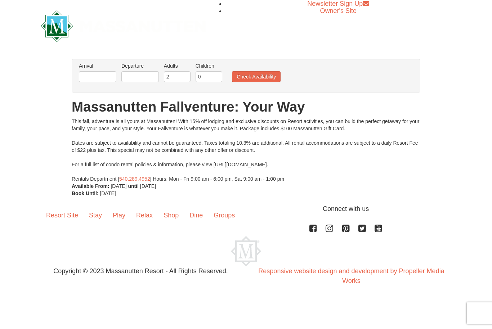 This screenshot has width=492, height=329. What do you see at coordinates (62, 215) in the screenshot?
I see `a: Resort Site` at bounding box center [62, 215].